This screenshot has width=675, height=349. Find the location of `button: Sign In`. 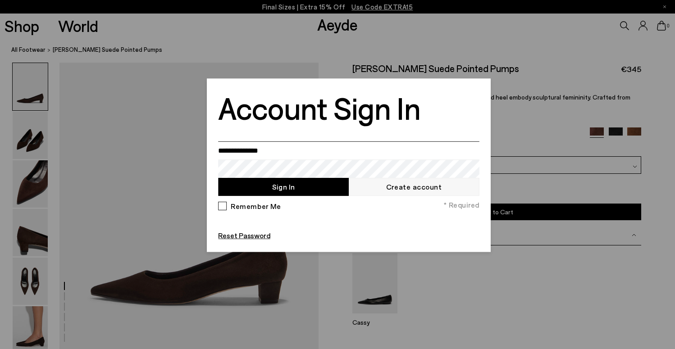

button: Sign In is located at coordinates (284, 187).